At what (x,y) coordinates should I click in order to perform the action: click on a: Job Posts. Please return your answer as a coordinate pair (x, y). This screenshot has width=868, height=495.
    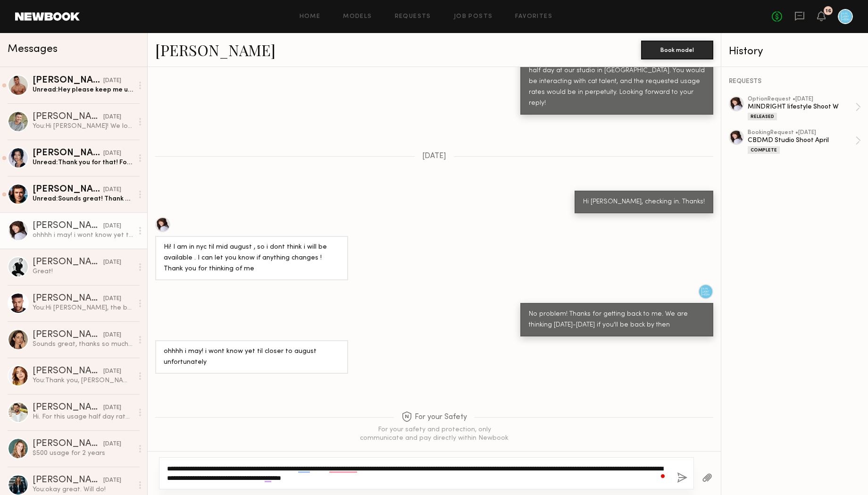
    Looking at the image, I should click on (473, 17).